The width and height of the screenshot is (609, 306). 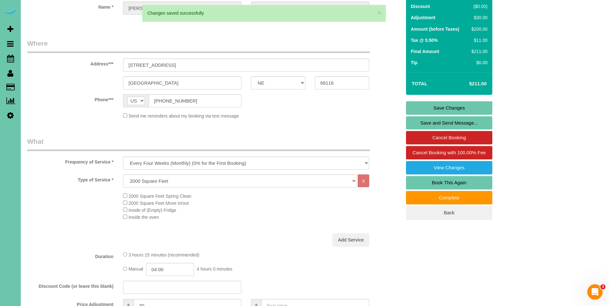 What do you see at coordinates (420, 6) in the screenshot?
I see `label: Discount` at bounding box center [420, 6].